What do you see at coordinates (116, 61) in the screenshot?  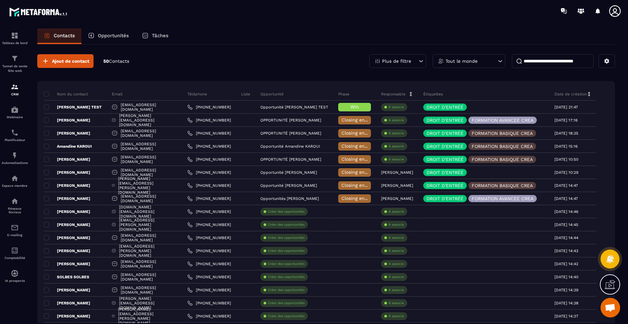 I see `p: 50` at bounding box center [116, 61].